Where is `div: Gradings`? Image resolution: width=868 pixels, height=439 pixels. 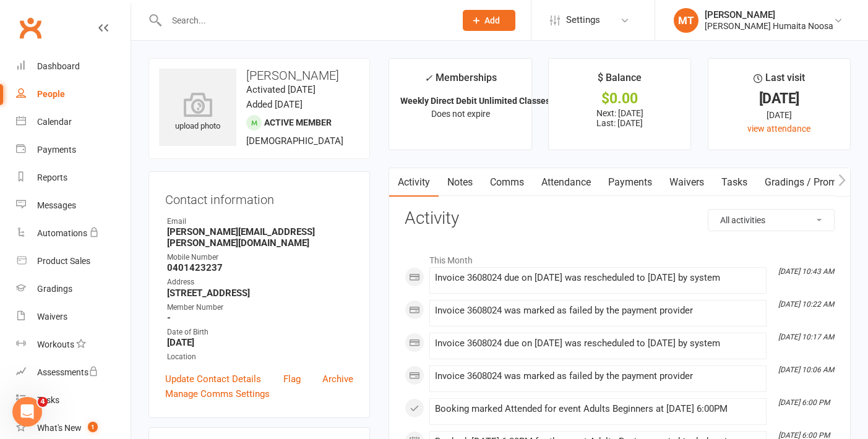
div: Gradings is located at coordinates (54, 289).